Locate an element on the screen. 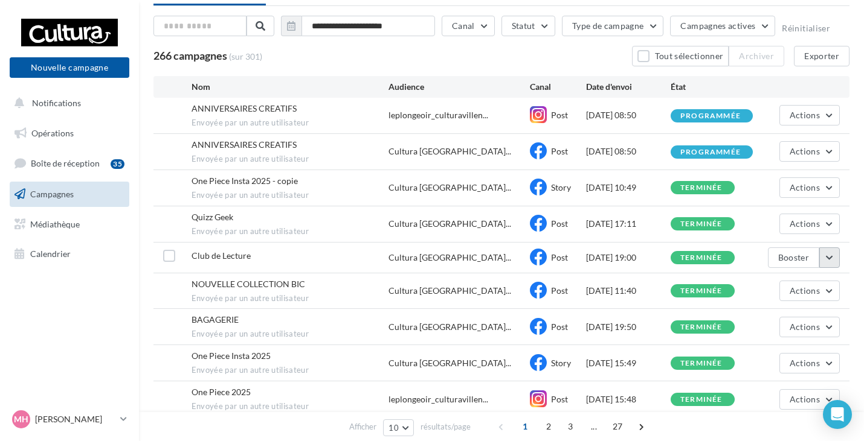 Image resolution: width=864 pixels, height=441 pixels. button: Notifications is located at coordinates (67, 103).